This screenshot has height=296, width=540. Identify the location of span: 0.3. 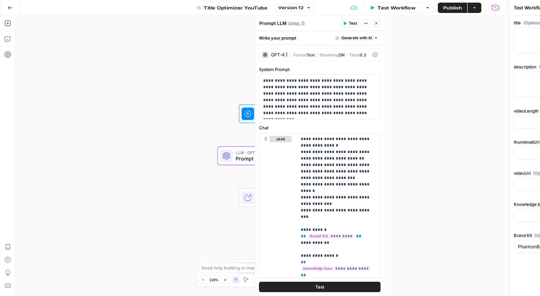
(363, 55).